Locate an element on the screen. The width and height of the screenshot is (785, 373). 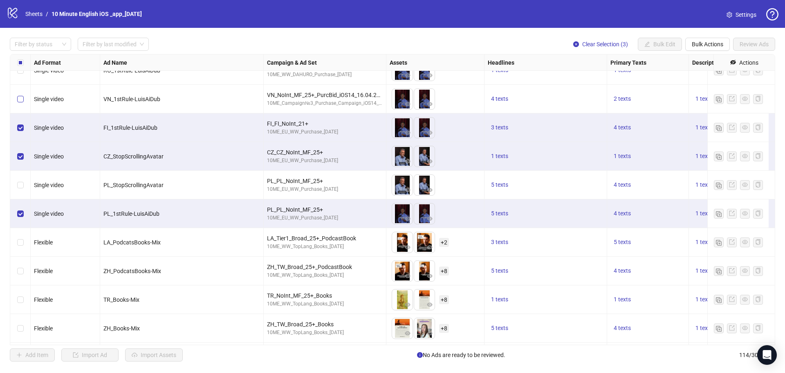
div: Resize Assets column is located at coordinates (483, 62).